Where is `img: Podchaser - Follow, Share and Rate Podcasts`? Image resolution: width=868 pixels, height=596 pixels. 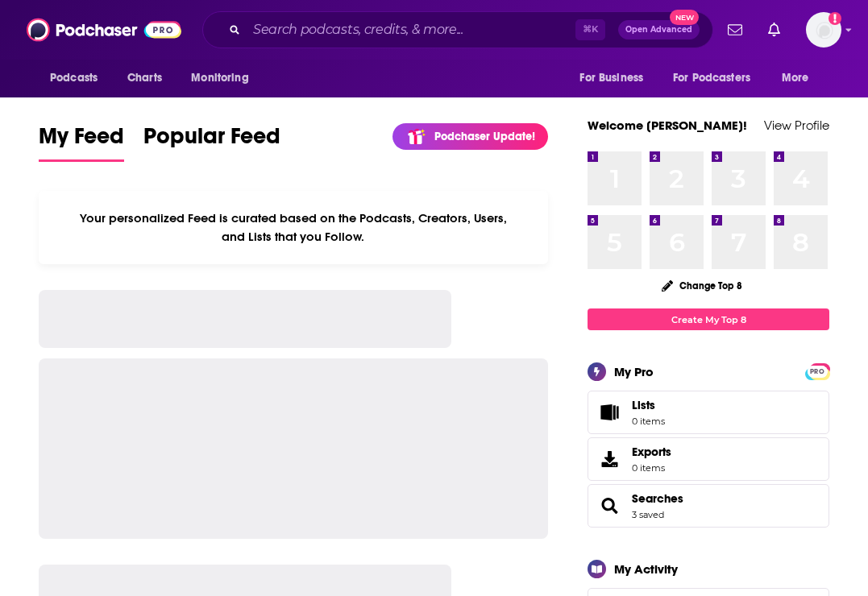 img: Podchaser - Follow, Share and Rate Podcasts is located at coordinates (104, 29).